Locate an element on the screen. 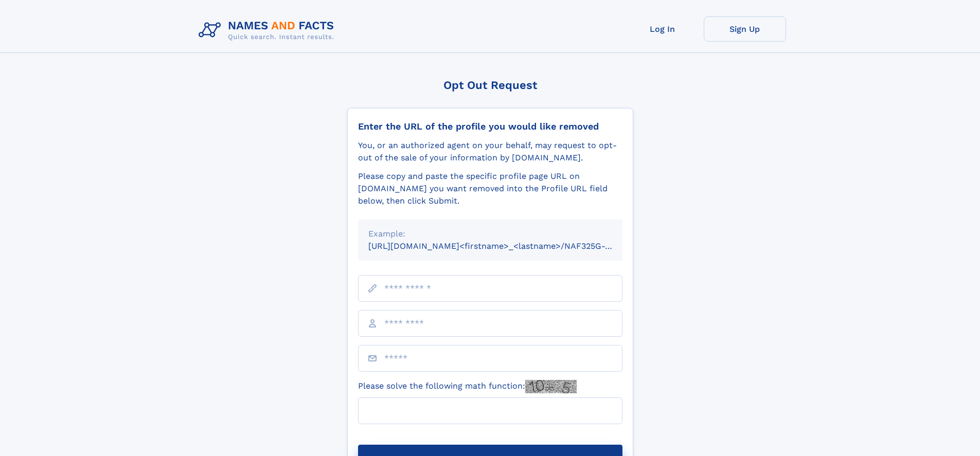  a: Log In is located at coordinates (663, 29).